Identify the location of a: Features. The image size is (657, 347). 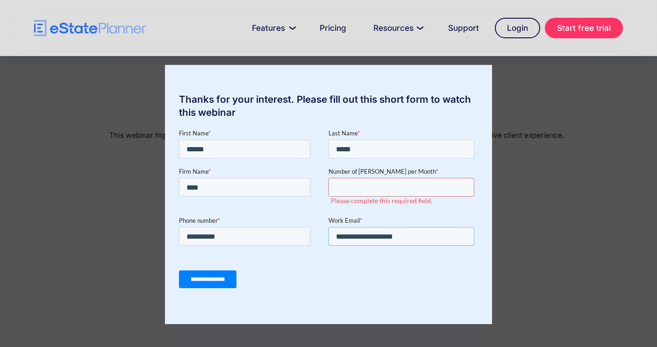
(272, 28).